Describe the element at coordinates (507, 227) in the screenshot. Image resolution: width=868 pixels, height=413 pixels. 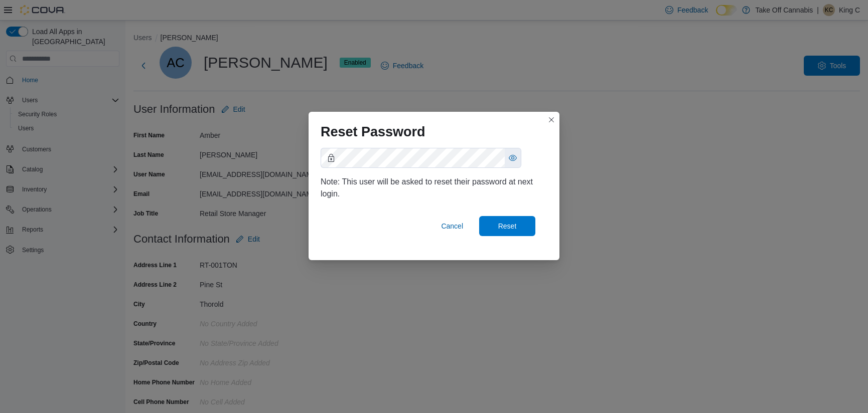
I see `span: Reset` at that location.